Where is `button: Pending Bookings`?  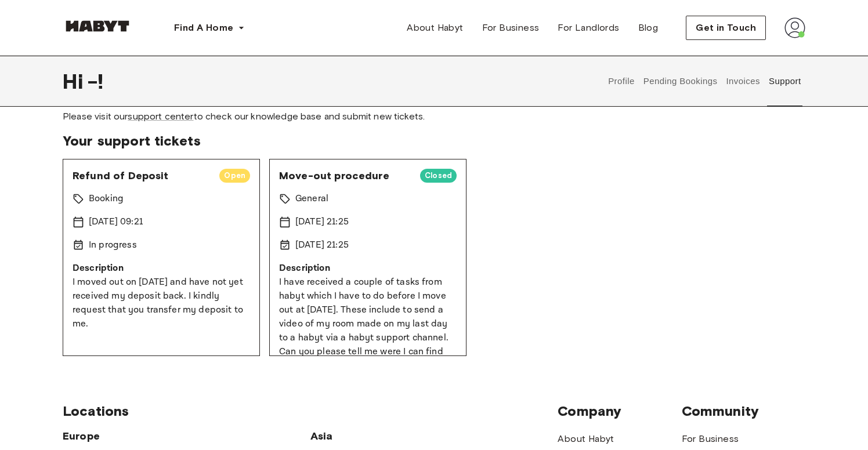
button: Pending Bookings is located at coordinates (680, 81).